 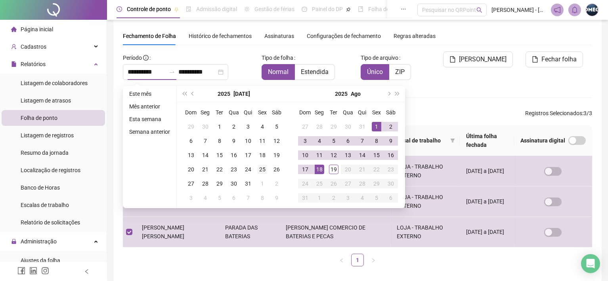 I want to click on span: Página inicial, so click(x=37, y=29).